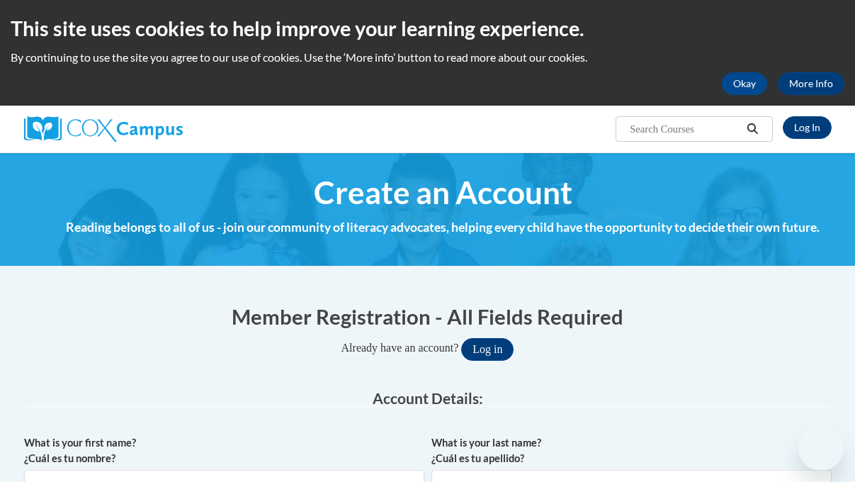  Describe the element at coordinates (443, 227) in the screenshot. I see `h4: Reading belongs to all of us - join our community of literacy advocates, helping every child have...` at that location.